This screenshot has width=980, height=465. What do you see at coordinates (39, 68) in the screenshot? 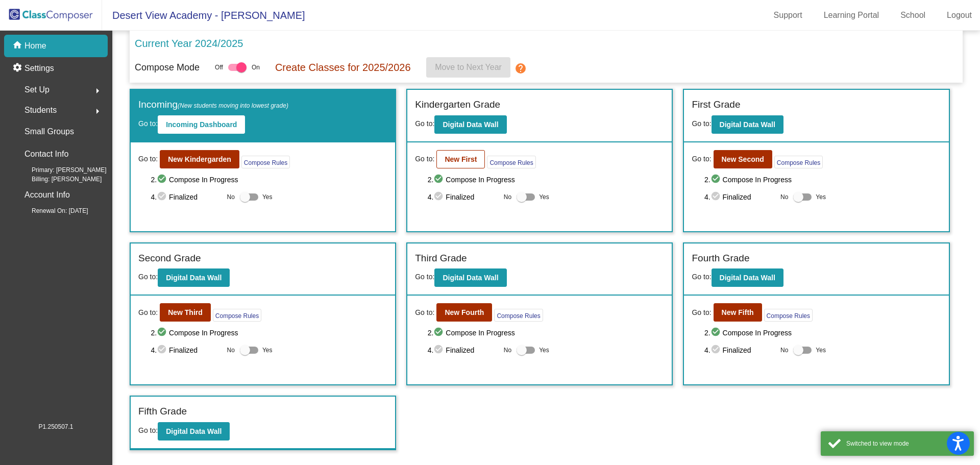
I see `p: Settings` at bounding box center [39, 68].